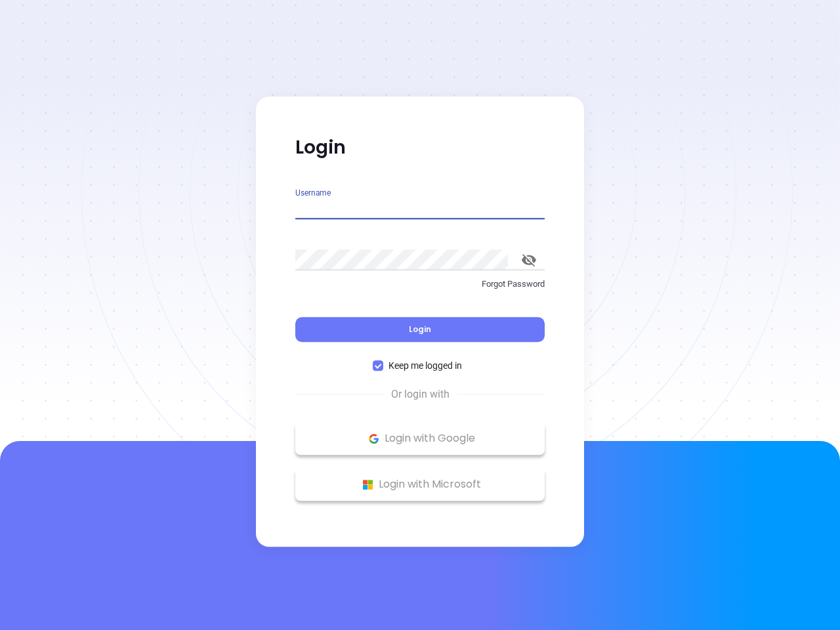 Image resolution: width=840 pixels, height=630 pixels. Describe the element at coordinates (420, 485) in the screenshot. I see `p: Login with Microsoft` at that location.